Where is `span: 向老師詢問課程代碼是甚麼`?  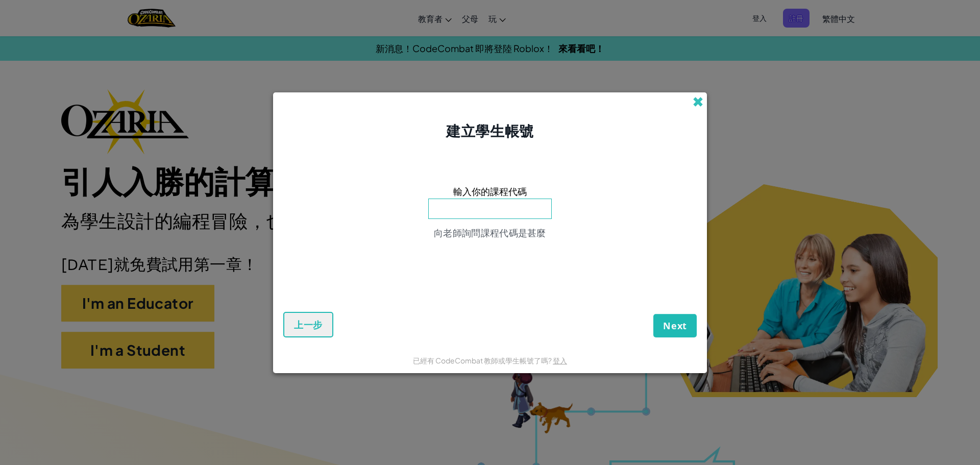
span: 向老師詢問課程代碼是甚麼 is located at coordinates (490, 232).